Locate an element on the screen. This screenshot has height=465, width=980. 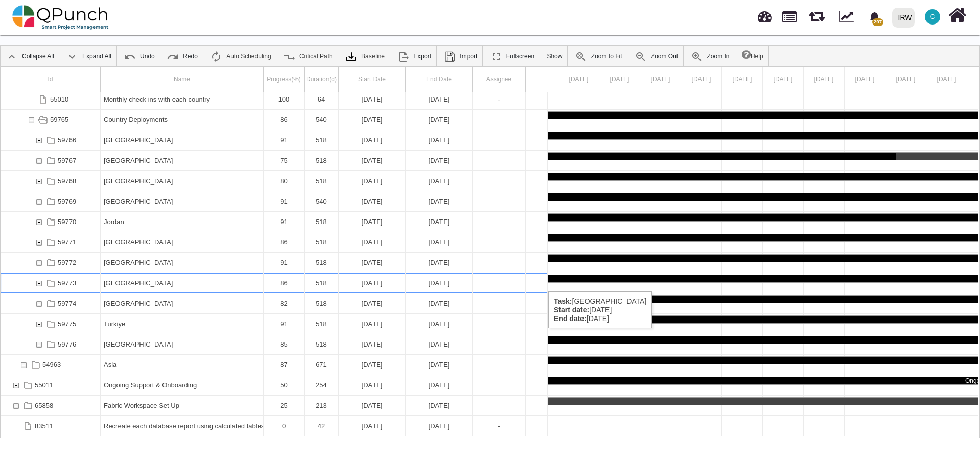
i: Home is located at coordinates (957, 16).